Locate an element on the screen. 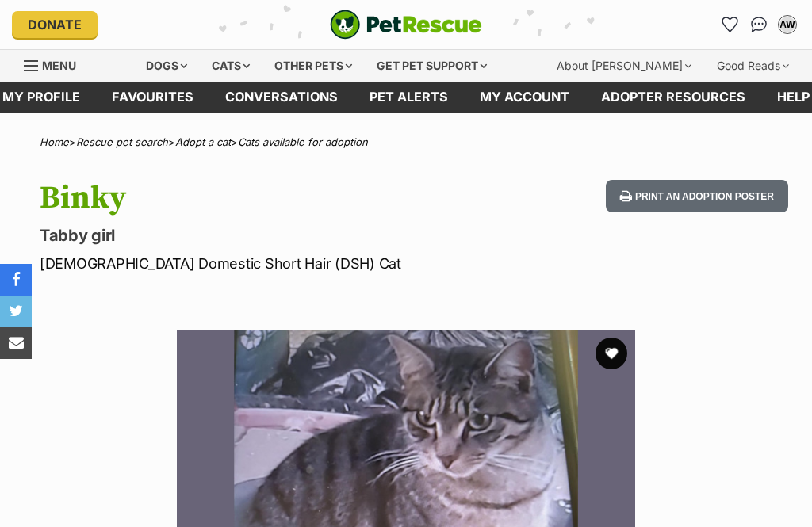 This screenshot has width=812, height=527. a: Cats available for adoption is located at coordinates (303, 141).